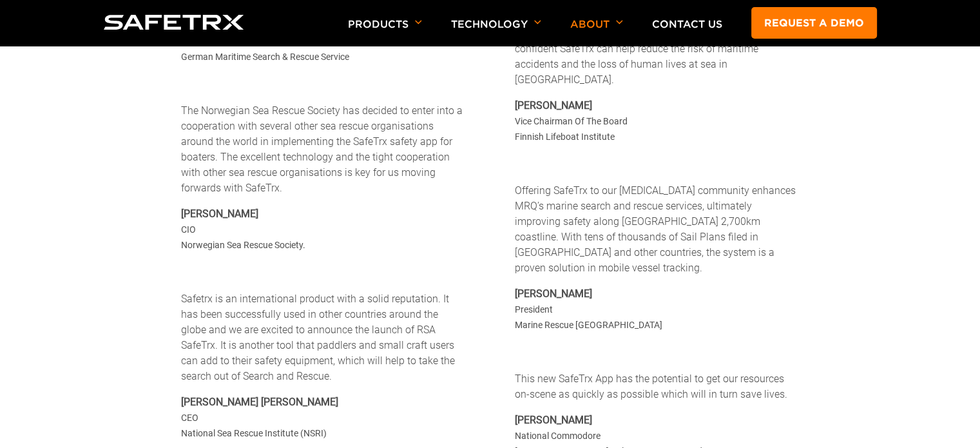 This screenshot has width=980, height=448. I want to click on a: Request a demo, so click(814, 22).